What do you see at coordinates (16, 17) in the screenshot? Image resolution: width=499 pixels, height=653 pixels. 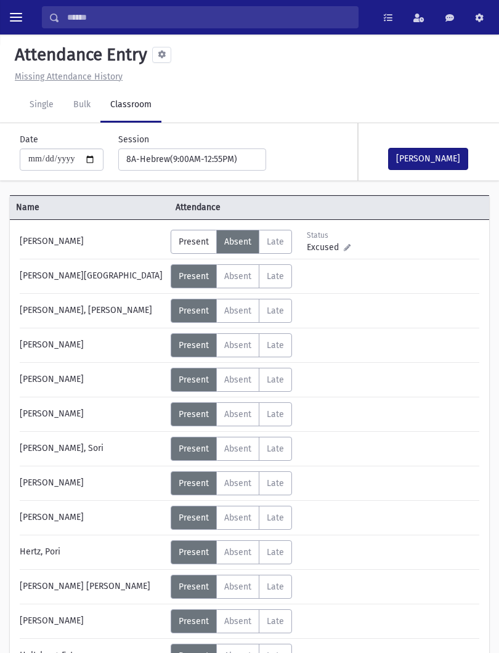 I see `button: toggle menu` at bounding box center [16, 17].